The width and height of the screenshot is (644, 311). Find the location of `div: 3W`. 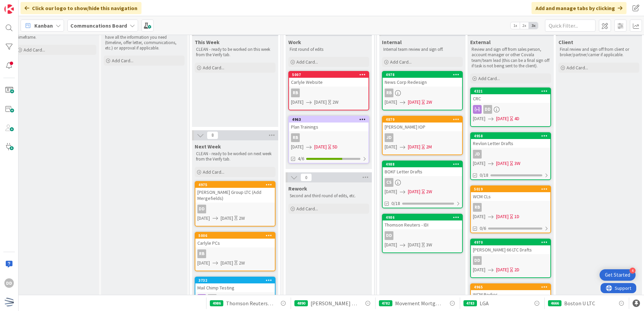

div: 3W is located at coordinates (518, 163).